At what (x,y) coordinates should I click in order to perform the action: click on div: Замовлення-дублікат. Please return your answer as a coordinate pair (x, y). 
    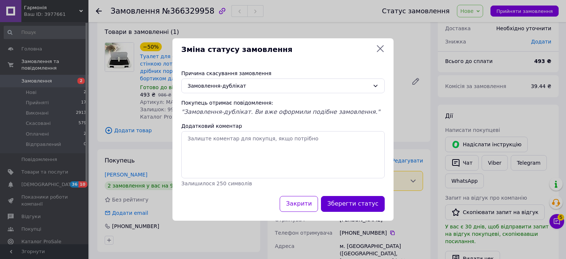
    Looking at the image, I should click on (279, 86).